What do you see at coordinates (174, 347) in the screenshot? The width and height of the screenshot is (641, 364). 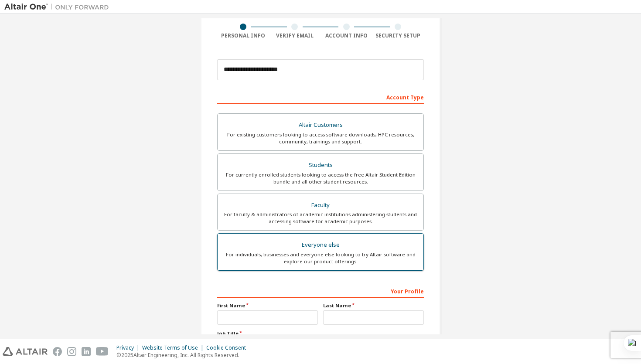 I see `div: Website Terms of Use` at bounding box center [174, 347].